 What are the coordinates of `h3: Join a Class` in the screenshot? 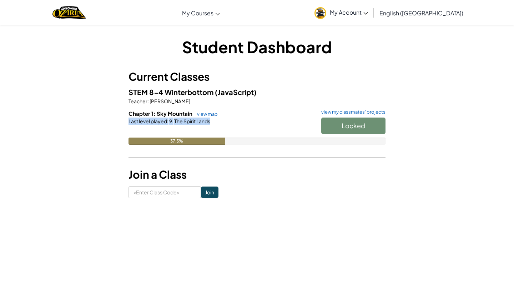 It's located at (257, 174).